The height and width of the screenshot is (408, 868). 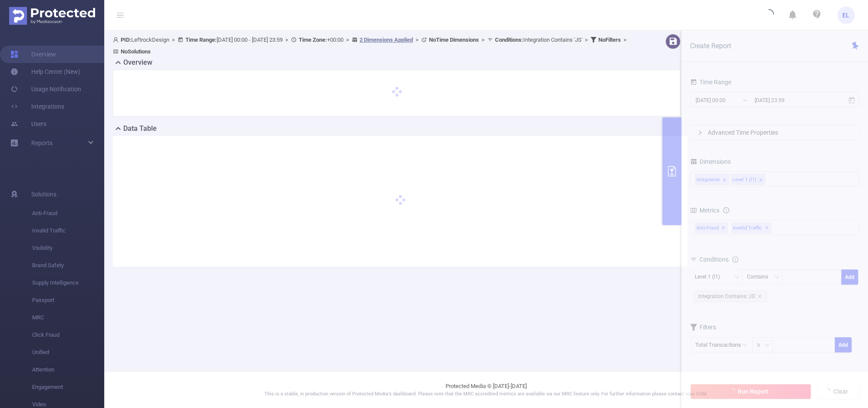 I want to click on b: No Time Dimensions, so click(x=453, y=40).